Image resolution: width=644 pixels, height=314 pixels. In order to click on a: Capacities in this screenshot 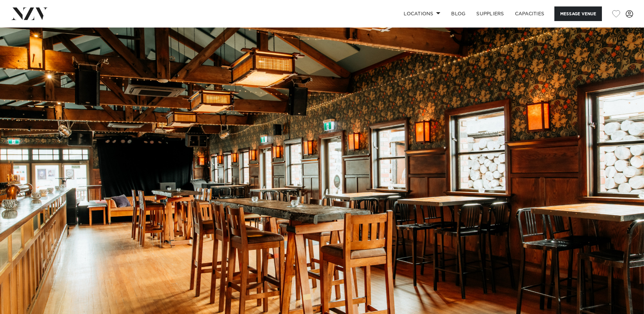, I will do `click(530, 13)`.